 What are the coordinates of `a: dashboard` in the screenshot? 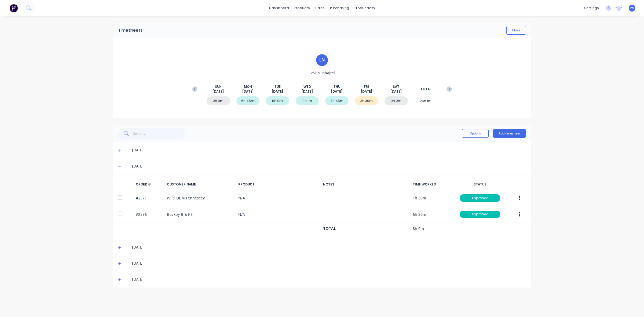 It's located at (279, 8).